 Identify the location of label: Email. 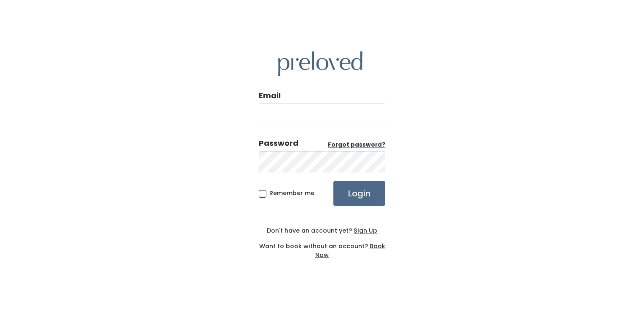
(270, 96).